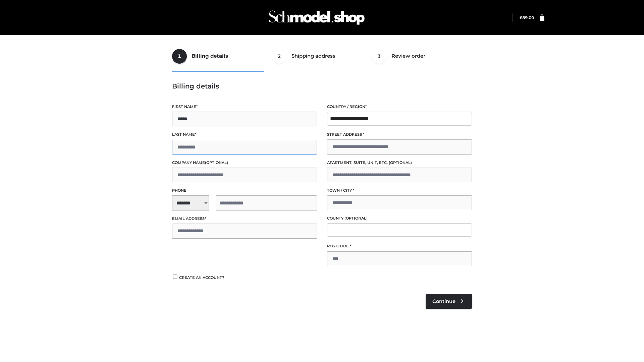 This screenshot has height=362, width=644. What do you see at coordinates (400, 107) in the screenshot?
I see `label: Country / Region` at bounding box center [400, 107].